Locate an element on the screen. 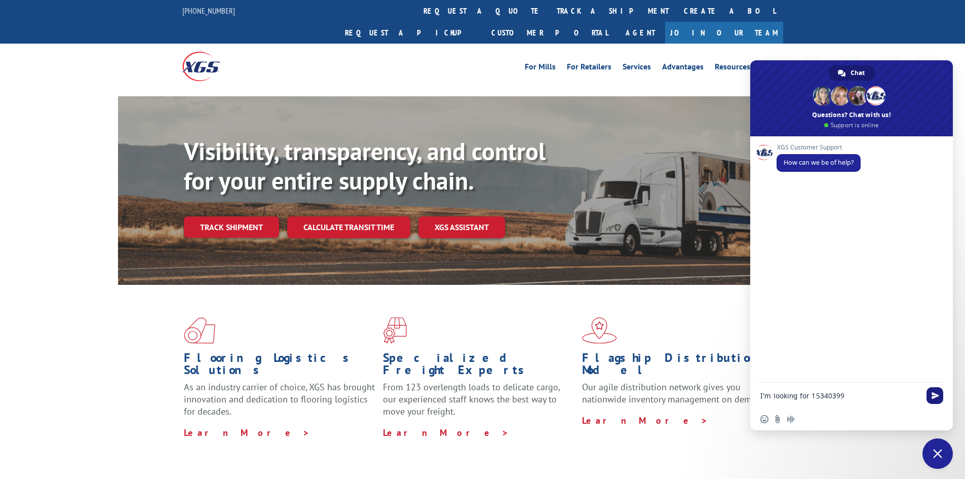 The height and width of the screenshot is (479, 965). span: Our agile distribution network gives you nationwide inventory management on demand. is located at coordinates (675, 392).